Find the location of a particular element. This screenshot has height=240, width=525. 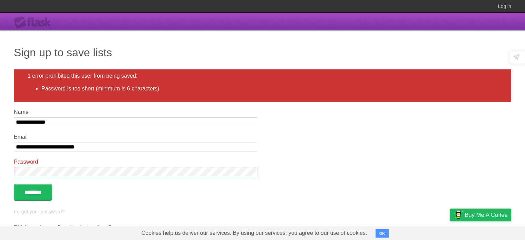

h1: Sign up to save lists is located at coordinates (262, 52).